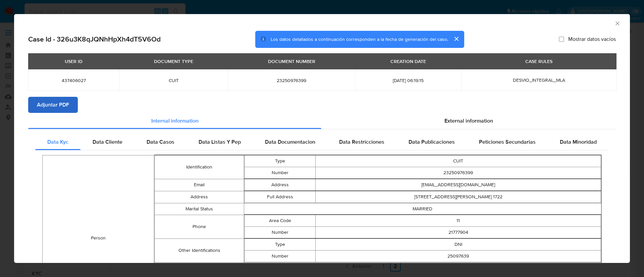 This screenshot has height=277, width=644. I want to click on span: Data Casos, so click(160, 142).